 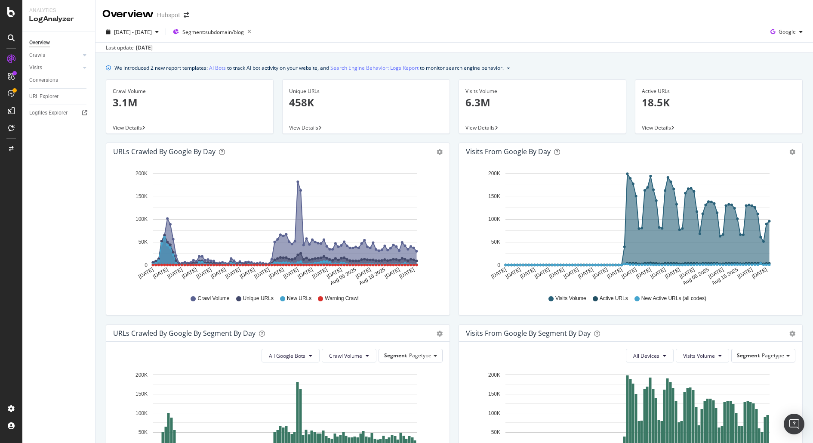 I want to click on span: Visits Volume, so click(x=699, y=355).